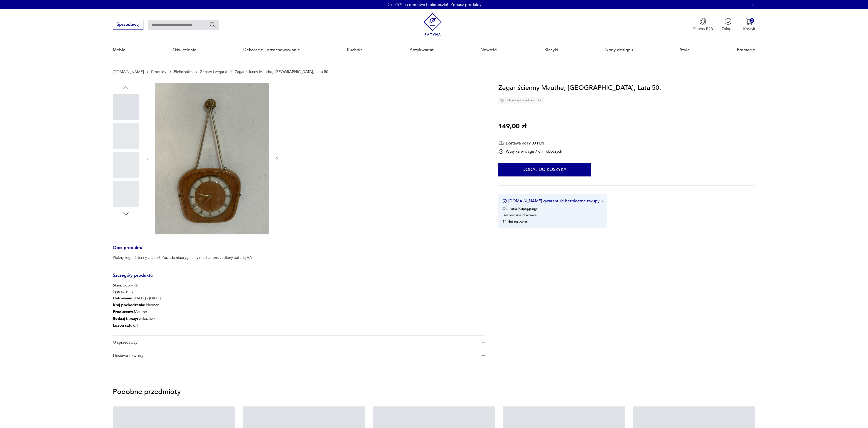 This screenshot has width=868, height=428. I want to click on a: Zobacz produkty, so click(466, 4).